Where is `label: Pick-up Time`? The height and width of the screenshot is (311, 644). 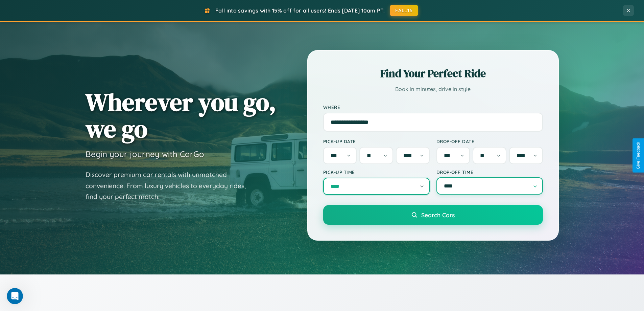 label: Pick-up Time is located at coordinates (376, 172).